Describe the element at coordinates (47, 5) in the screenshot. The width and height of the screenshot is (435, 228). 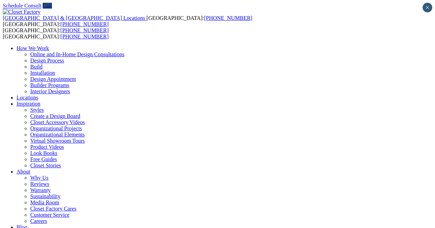
I see `a: Call` at that location.